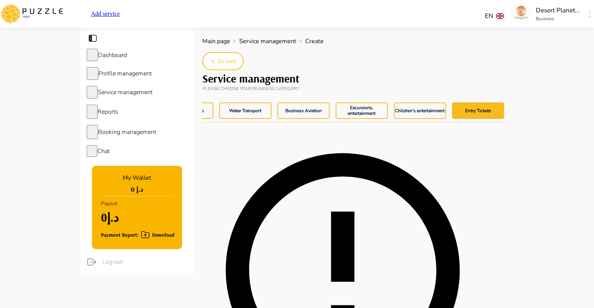  I want to click on button: Go back, so click(223, 61).